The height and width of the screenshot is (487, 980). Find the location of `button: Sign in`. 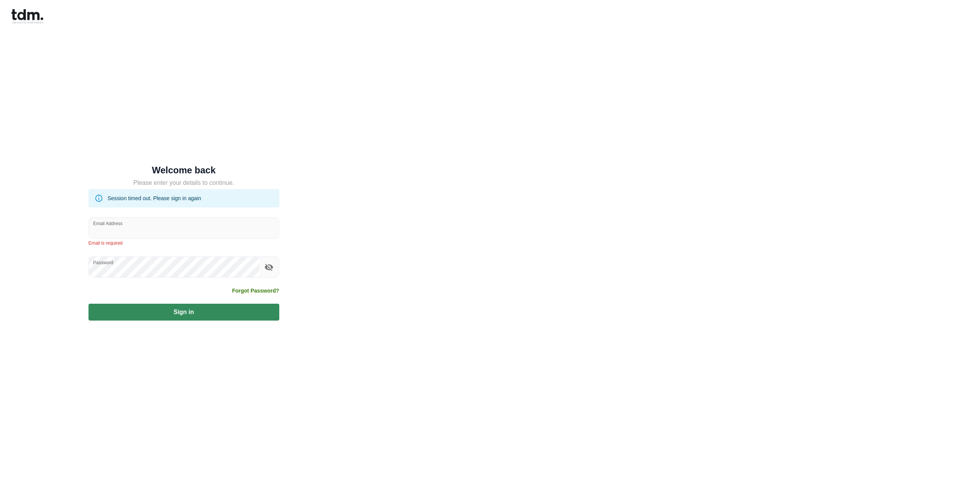

button: Sign in is located at coordinates (184, 312).